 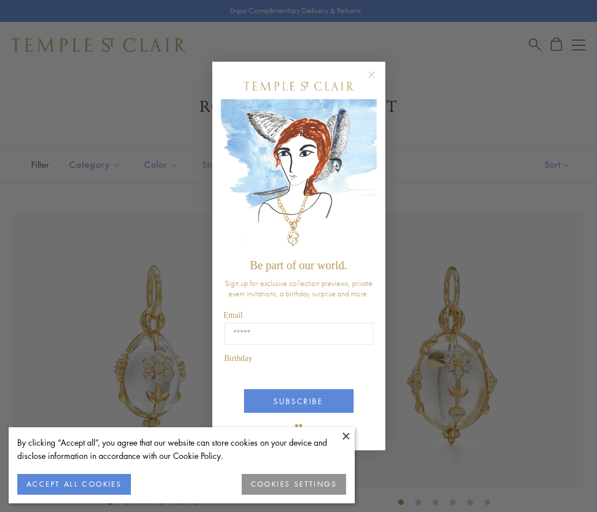 I want to click on span: Birthday, so click(x=238, y=358).